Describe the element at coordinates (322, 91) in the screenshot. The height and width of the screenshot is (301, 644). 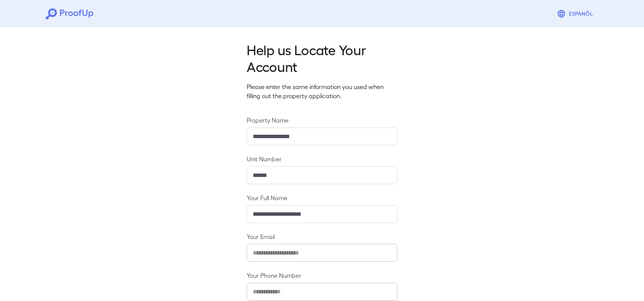
I see `p: Please enter the same information you used when filling out the property application.` at that location.